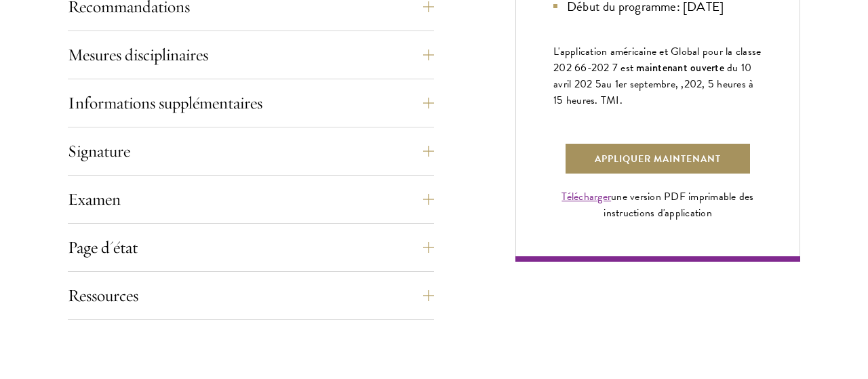 The image size is (868, 379). I want to click on button: Ressources, so click(251, 295).